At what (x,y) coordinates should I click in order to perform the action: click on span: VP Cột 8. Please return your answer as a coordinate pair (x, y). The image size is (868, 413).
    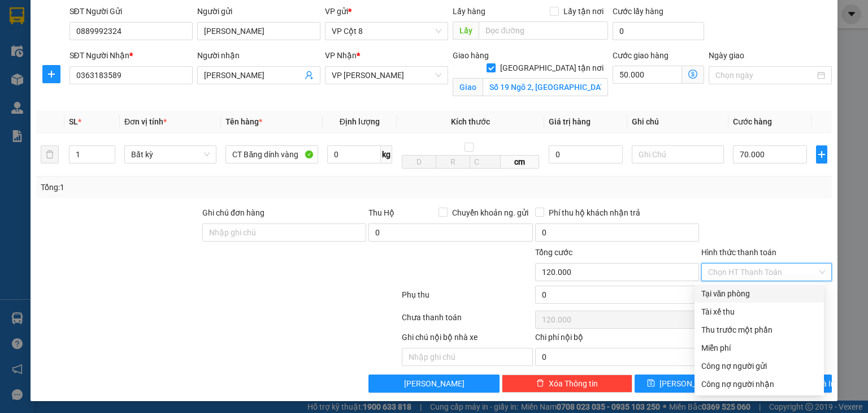
    Looking at the image, I should click on (386, 31).